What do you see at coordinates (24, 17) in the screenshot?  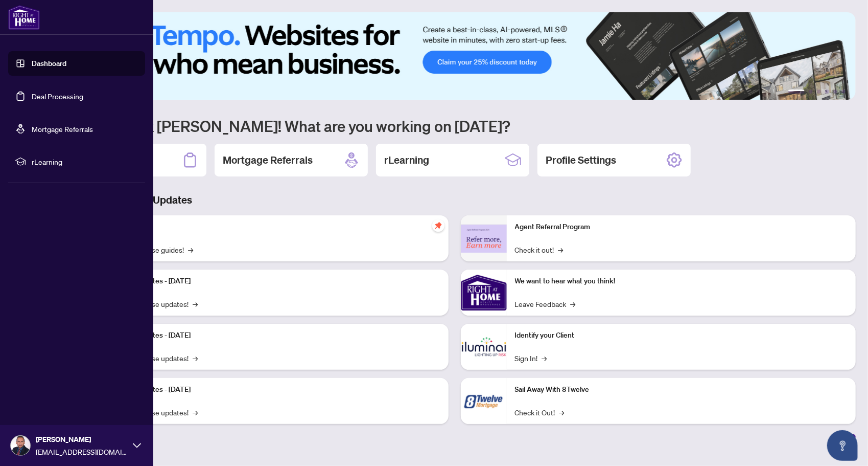 I see `img: logo` at bounding box center [24, 17].